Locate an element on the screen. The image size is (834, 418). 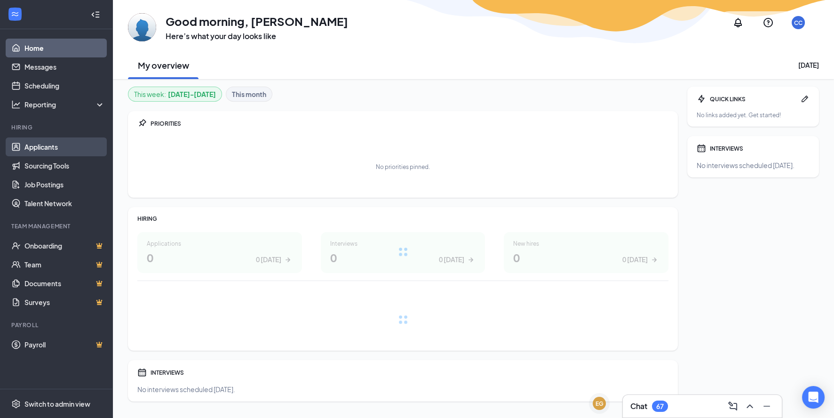
button: ComposeMessage is located at coordinates (733, 406).